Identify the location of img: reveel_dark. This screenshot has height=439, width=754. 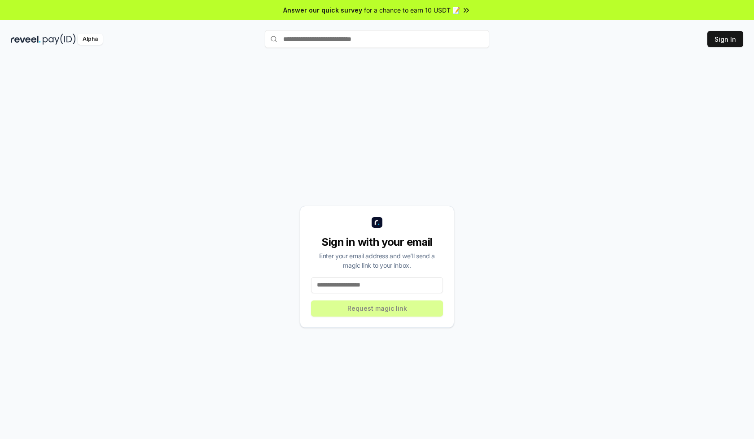
(26, 39).